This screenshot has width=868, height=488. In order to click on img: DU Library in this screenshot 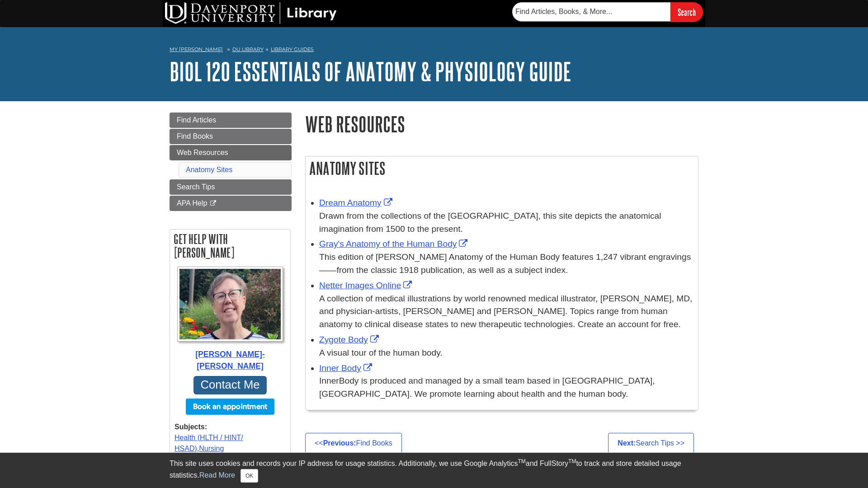, I will do `click(251, 13)`.